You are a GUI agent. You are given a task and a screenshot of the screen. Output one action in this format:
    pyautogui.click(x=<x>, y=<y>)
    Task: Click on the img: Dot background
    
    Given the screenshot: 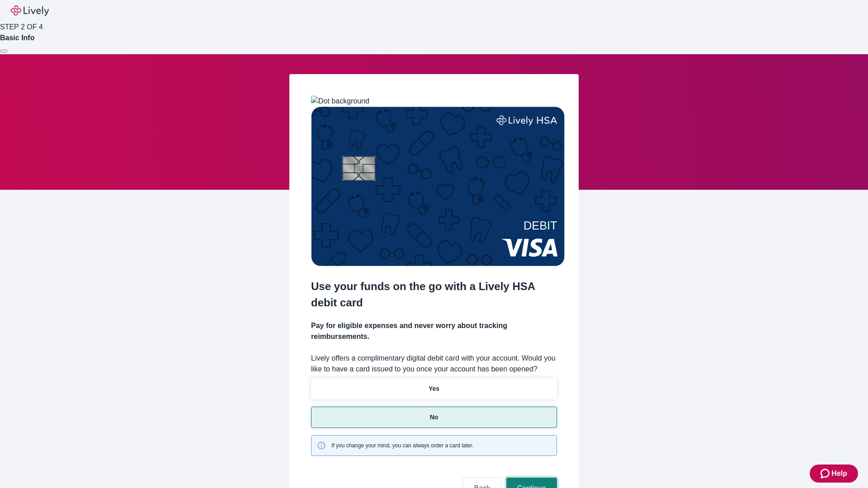 What is the action you would take?
    pyautogui.click(x=340, y=101)
    